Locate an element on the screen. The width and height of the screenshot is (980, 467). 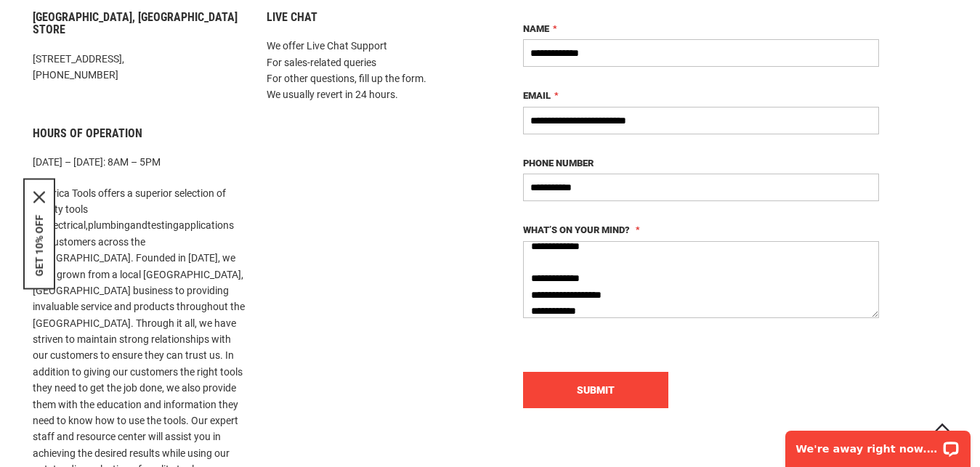
span: Name is located at coordinates (536, 29).